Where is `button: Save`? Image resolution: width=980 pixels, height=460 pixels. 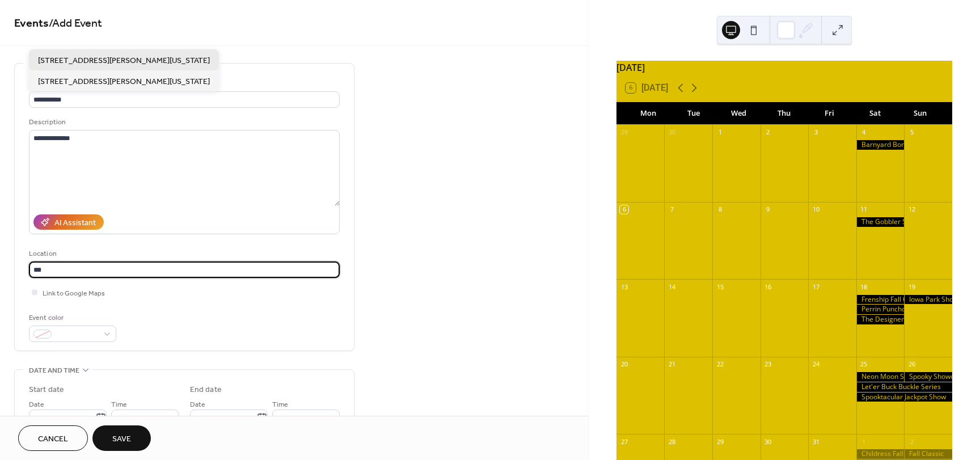 button: Save is located at coordinates (122, 438).